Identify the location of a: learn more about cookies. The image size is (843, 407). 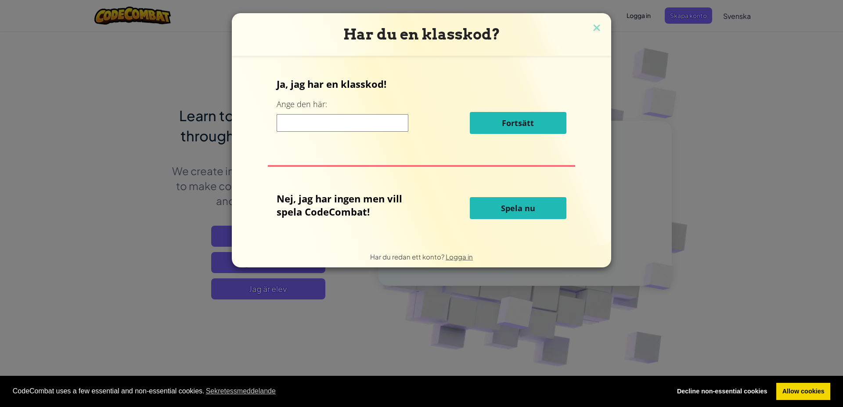
(241, 391).